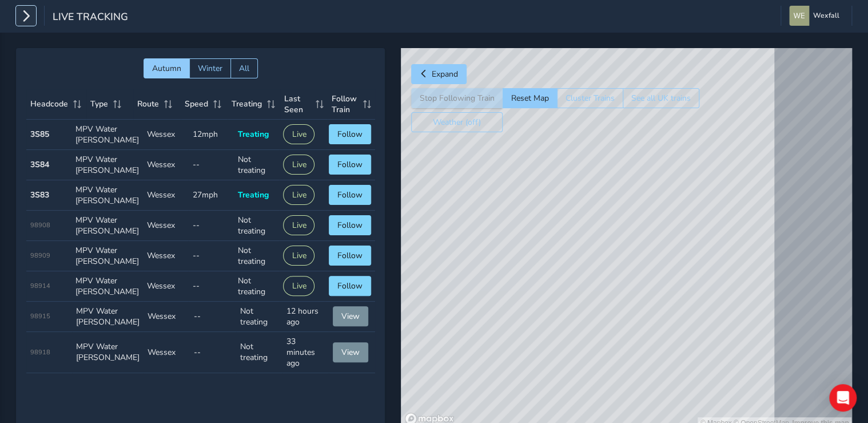 The image size is (868, 423). I want to click on div: Open Intercom Messenger, so click(843, 398).